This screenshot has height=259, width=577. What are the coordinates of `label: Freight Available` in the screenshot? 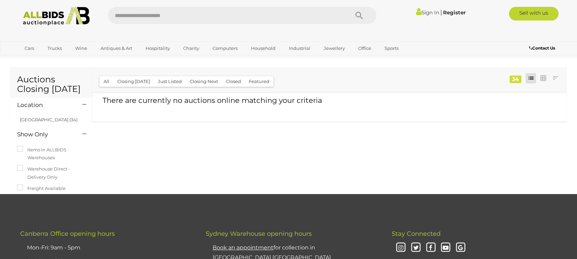 It's located at (41, 188).